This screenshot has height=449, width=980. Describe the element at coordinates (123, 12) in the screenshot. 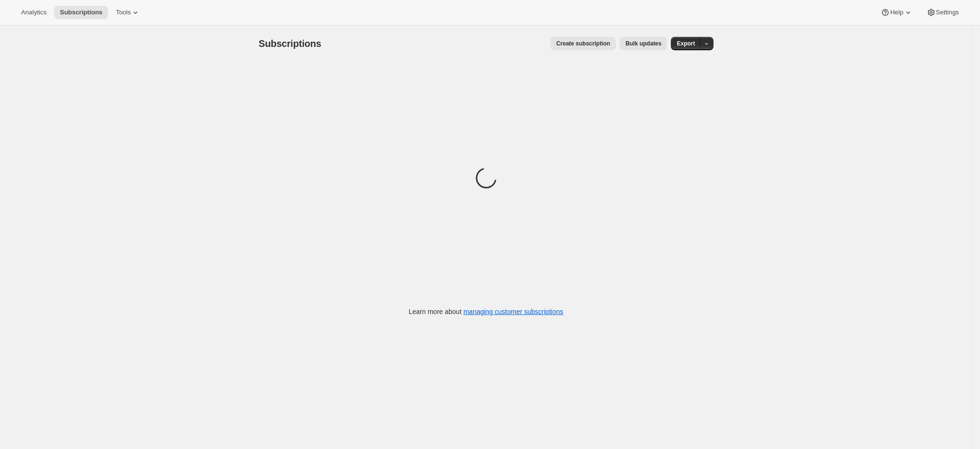

I see `span: Tools` at that location.